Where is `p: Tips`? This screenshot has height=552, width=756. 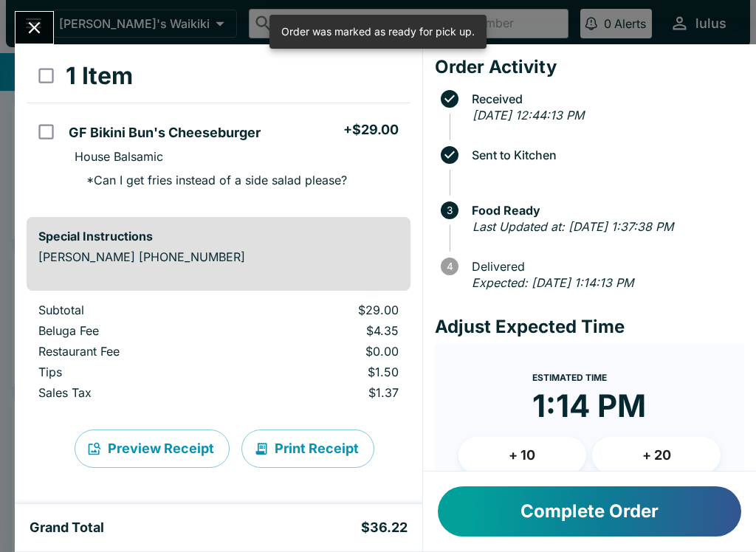 p: Tips is located at coordinates (134, 372).